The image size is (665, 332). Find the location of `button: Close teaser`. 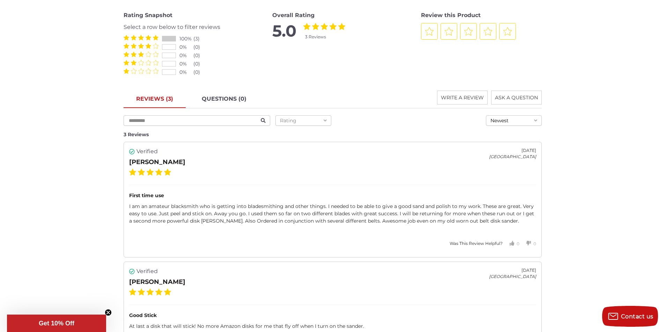

button: Close teaser is located at coordinates (108, 313).